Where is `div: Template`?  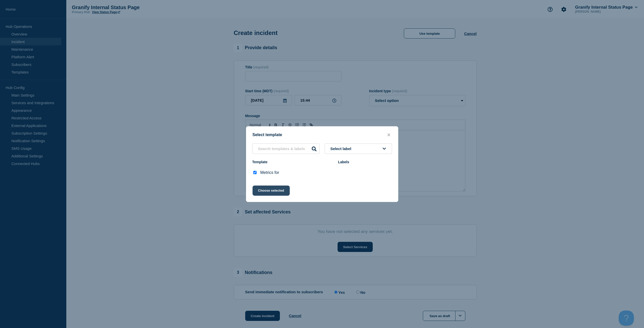 div: Template is located at coordinates (293, 162).